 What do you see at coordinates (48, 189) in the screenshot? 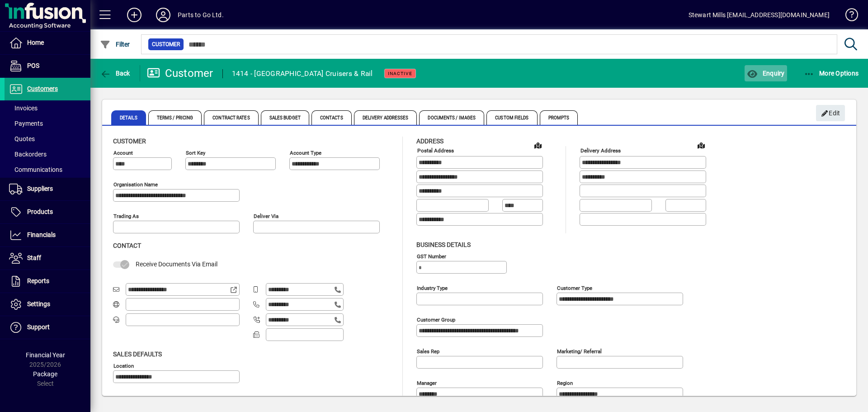
I see `a: Suppliers` at bounding box center [48, 189].